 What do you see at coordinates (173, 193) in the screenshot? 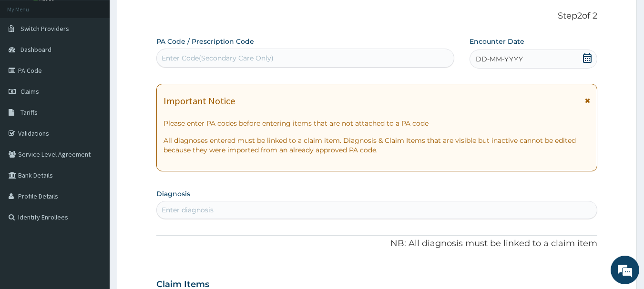
I see `label: Diagnosis` at bounding box center [173, 193].